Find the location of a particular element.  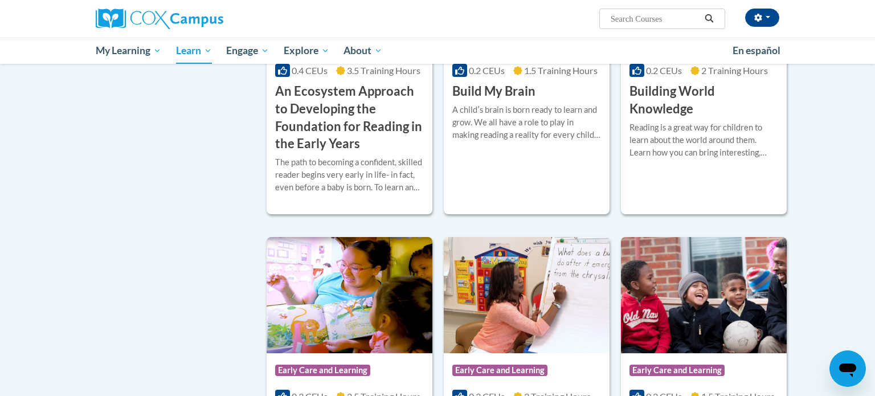

h3: An Ecosystem Approach to Developing the Foundation for Reading in the Early Years is located at coordinates (349, 117).